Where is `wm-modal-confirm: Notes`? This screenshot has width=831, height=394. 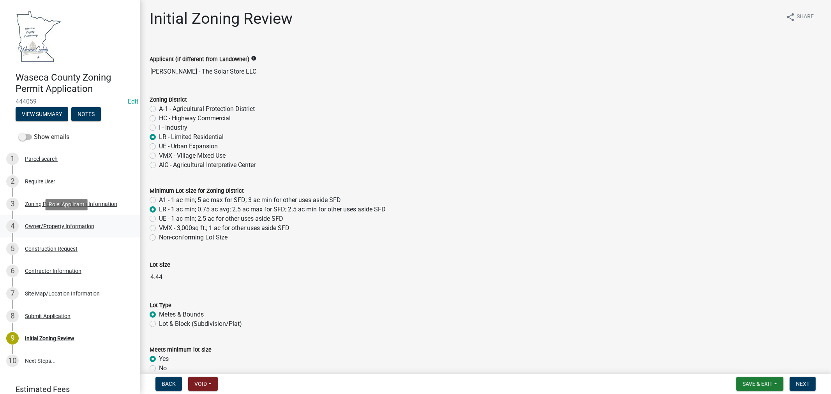
wm-modal-confirm: Notes is located at coordinates (86, 115).